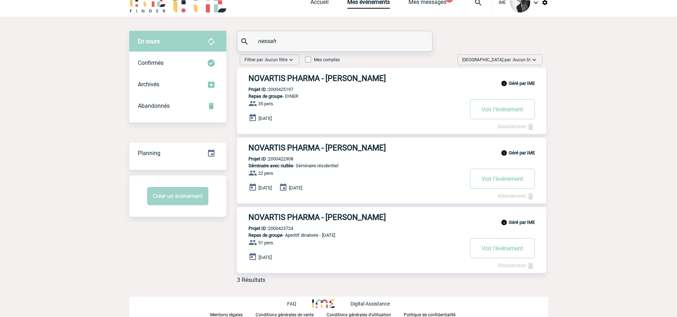 This screenshot has width=677, height=317. I want to click on p: - Séminaire résidentiel, so click(350, 165).